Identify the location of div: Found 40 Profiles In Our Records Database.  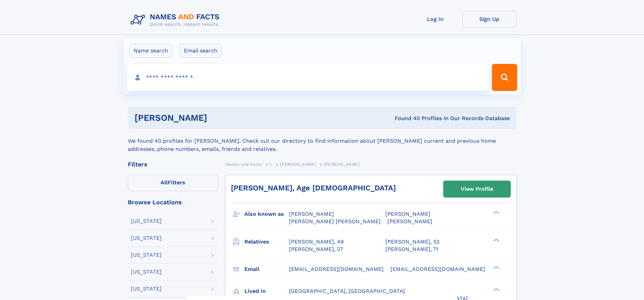
(406, 119).